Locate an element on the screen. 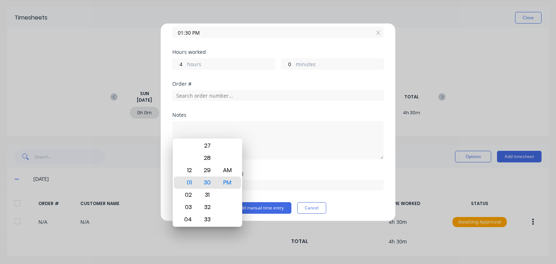  div: 03 is located at coordinates (187, 207).